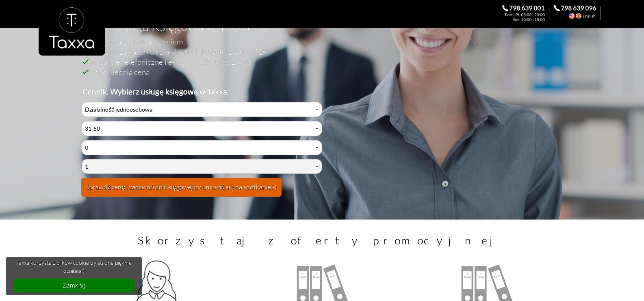 Image resolution: width=644 pixels, height=301 pixels. Describe the element at coordinates (580, 13) in the screenshot. I see `div: Call the Accountant. 798 639 096` at that location.